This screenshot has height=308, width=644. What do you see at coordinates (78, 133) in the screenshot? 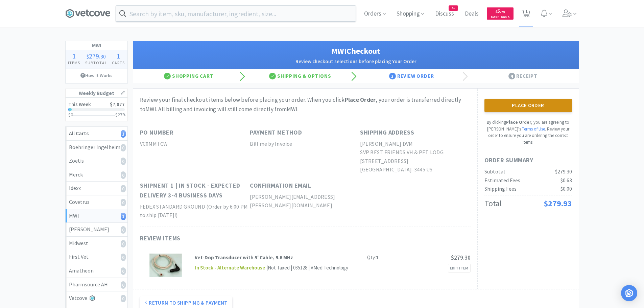
I see `strong: All Carts` at bounding box center [78, 133].